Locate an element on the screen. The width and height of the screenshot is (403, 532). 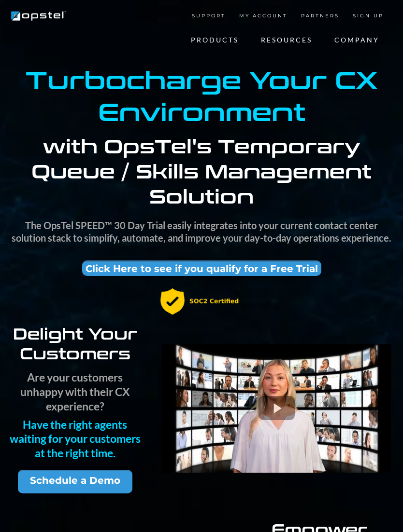
a: SIGN UP is located at coordinates (368, 16).